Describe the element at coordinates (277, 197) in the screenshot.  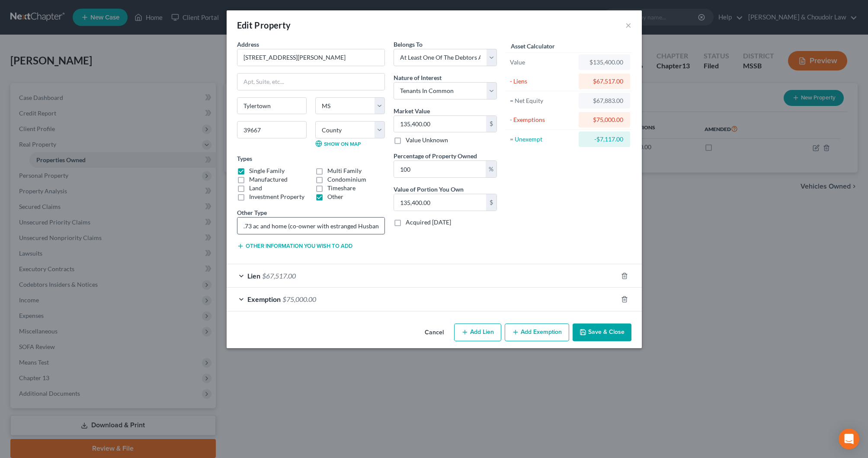
I see `label: Investment Property` at that location.